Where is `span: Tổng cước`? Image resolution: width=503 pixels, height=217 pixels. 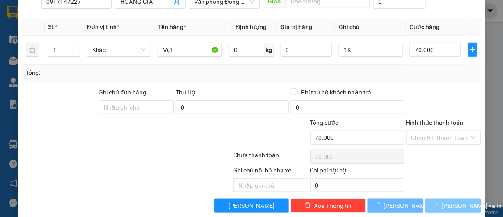 span: Tổng cước is located at coordinates (324, 122).